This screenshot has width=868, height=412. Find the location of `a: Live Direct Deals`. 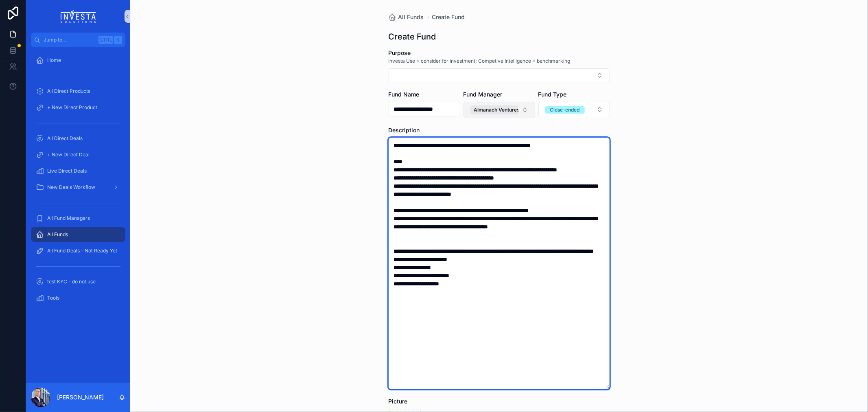

a: Live Direct Deals is located at coordinates (78, 171).